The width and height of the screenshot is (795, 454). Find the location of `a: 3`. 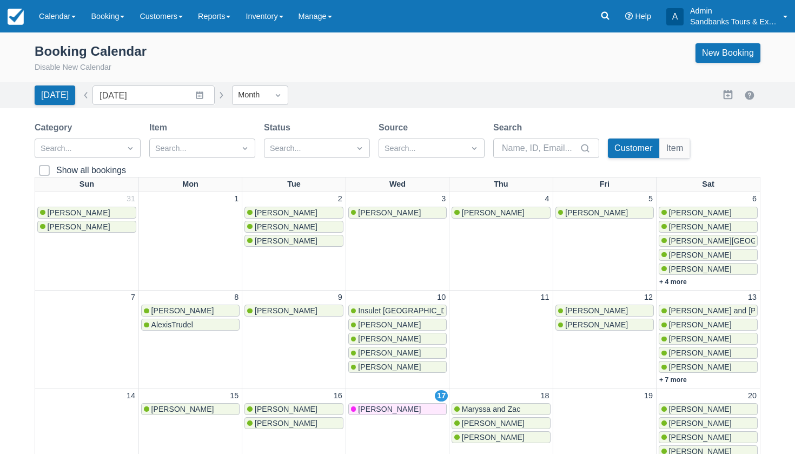

a: 3 is located at coordinates (443, 199).